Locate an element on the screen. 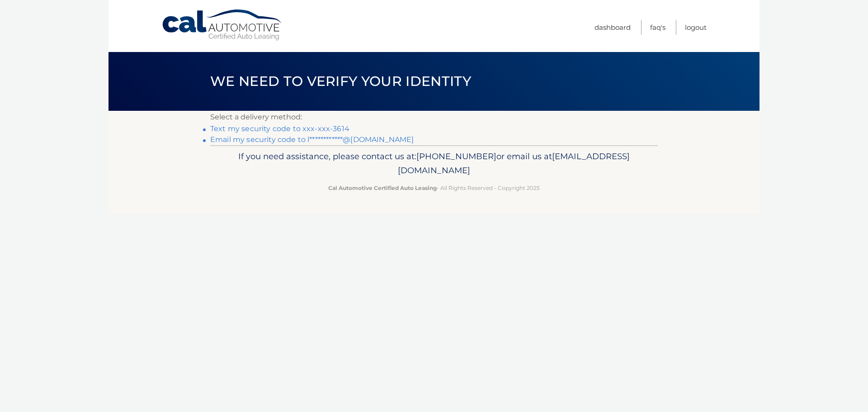 The height and width of the screenshot is (412, 868). span: We need to verify your identity is located at coordinates (340, 81).